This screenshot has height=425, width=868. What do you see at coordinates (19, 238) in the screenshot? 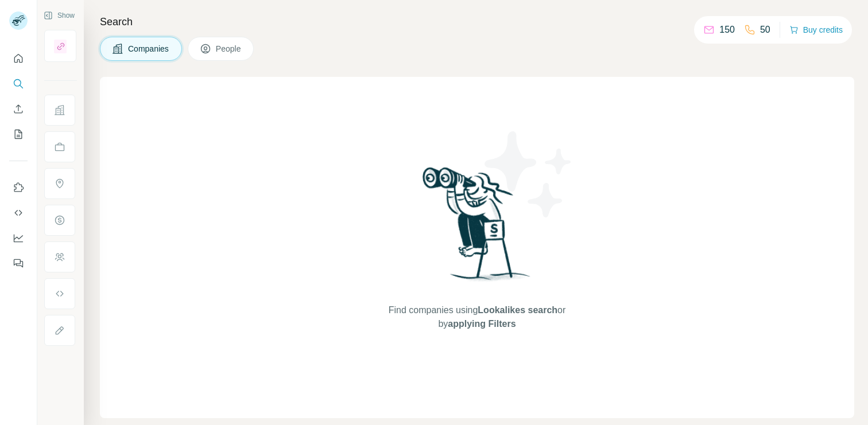
I see `button: Dashboard` at bounding box center [19, 238].